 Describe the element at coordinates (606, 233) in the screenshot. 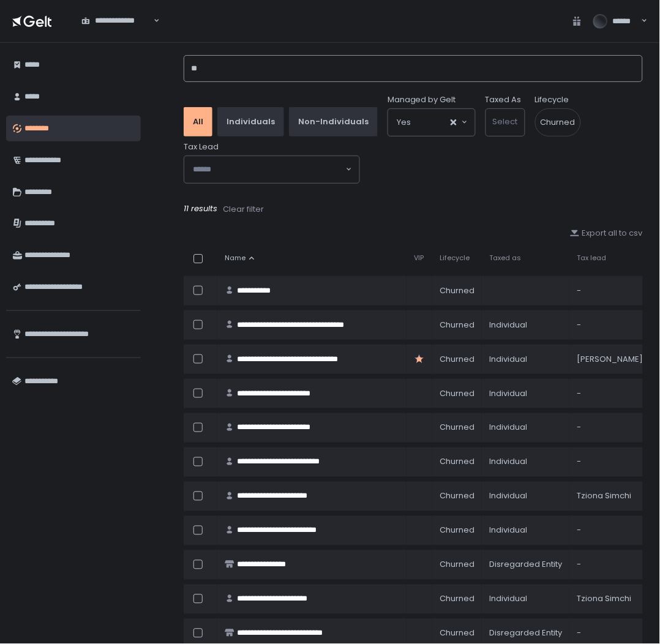

I see `div: Export all to csv` at that location.